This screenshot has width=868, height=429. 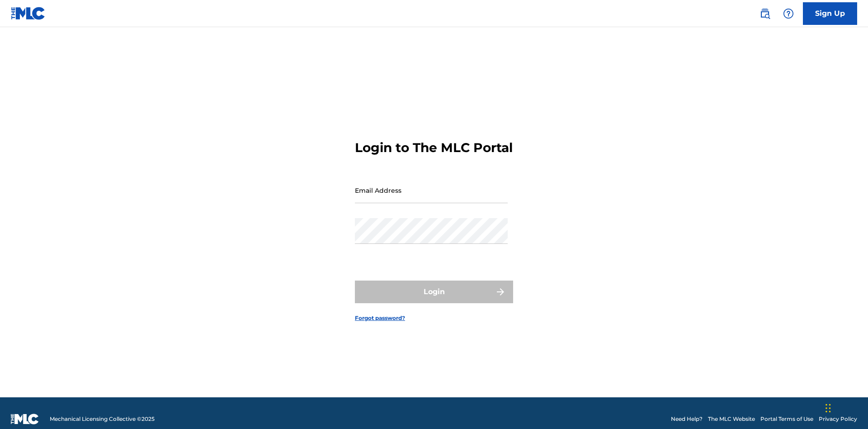 I want to click on img: help, so click(x=789, y=13).